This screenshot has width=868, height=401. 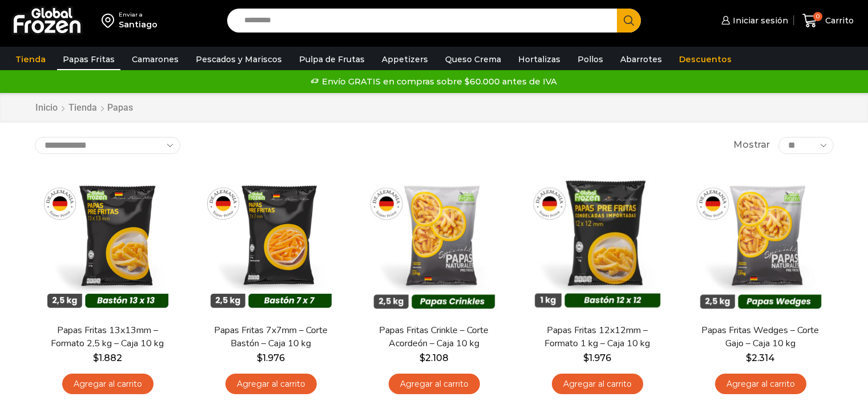 I want to click on a: Queso Crema, so click(x=473, y=60).